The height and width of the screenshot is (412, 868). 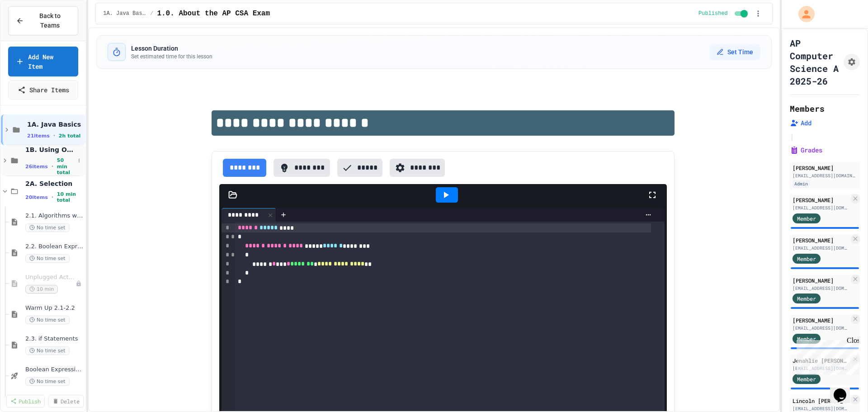 What do you see at coordinates (66, 401) in the screenshot?
I see `a: Delete` at bounding box center [66, 401].